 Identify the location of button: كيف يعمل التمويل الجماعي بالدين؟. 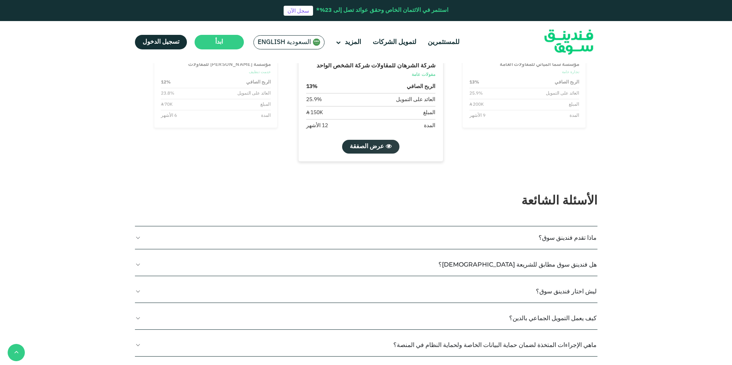
(366, 317).